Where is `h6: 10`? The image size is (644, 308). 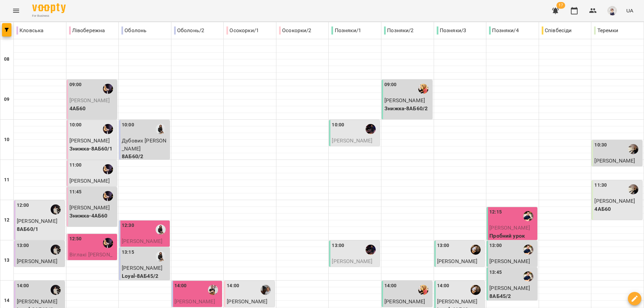
h6: 10 is located at coordinates (7, 140).